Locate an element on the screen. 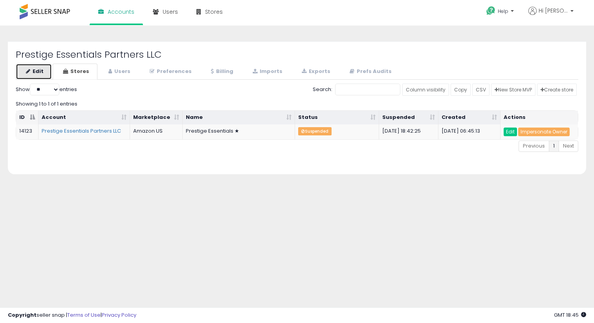  a: Prefs Audits is located at coordinates (369, 71).